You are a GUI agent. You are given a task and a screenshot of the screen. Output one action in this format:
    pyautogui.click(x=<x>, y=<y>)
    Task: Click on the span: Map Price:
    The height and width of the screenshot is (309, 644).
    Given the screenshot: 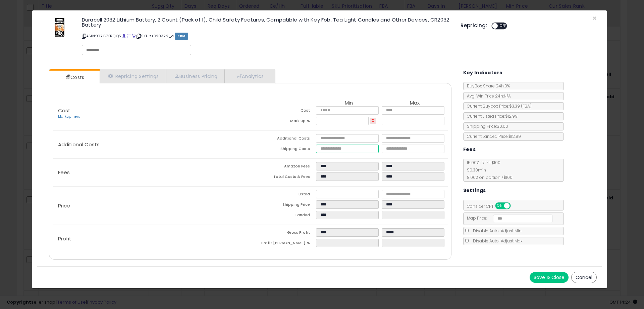 What is the action you would take?
    pyautogui.click(x=508, y=217)
    